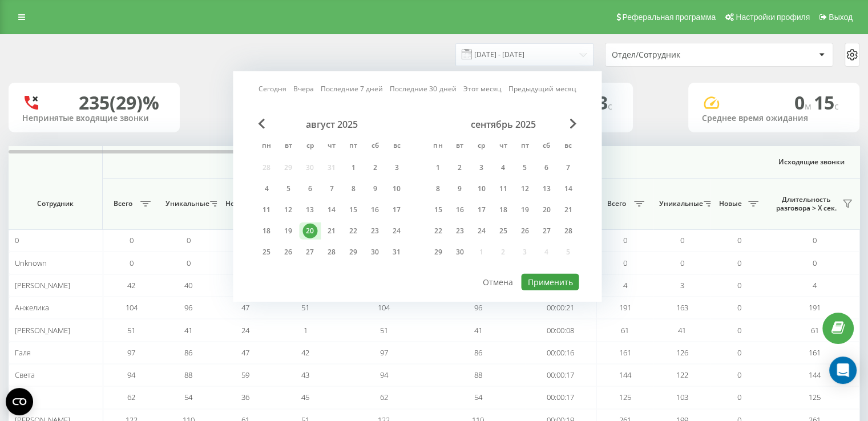  I want to click on span: 24, so click(245, 330).